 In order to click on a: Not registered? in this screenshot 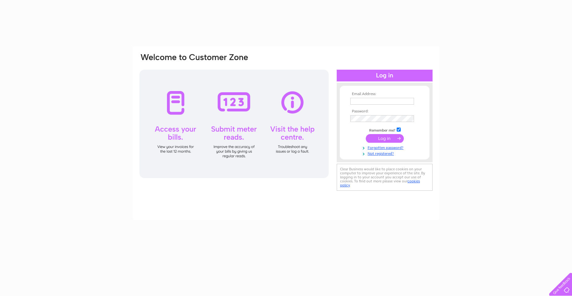, I will do `click(385, 153)`.